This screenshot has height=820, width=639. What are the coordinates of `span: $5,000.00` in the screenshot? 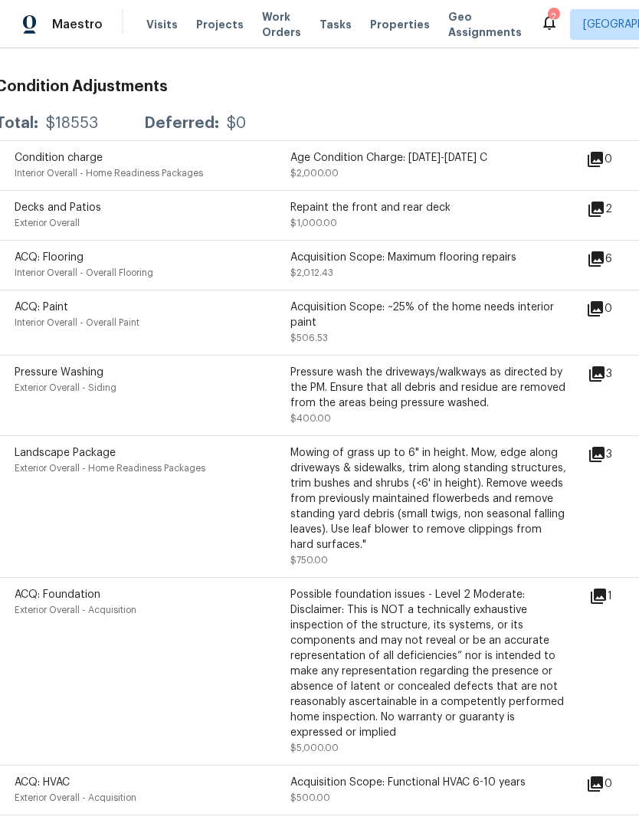 It's located at (314, 748).